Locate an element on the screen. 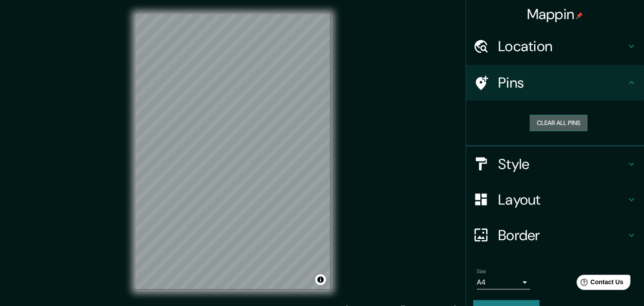 The height and width of the screenshot is (306, 644). h4: Layout is located at coordinates (562, 200).